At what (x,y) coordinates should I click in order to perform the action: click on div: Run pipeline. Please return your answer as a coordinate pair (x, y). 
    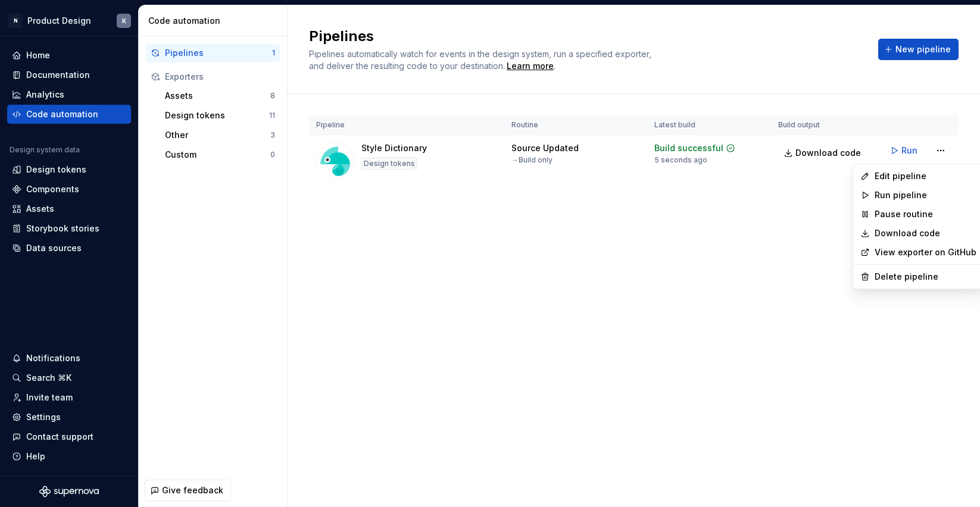
    Looking at the image, I should click on (926, 195).